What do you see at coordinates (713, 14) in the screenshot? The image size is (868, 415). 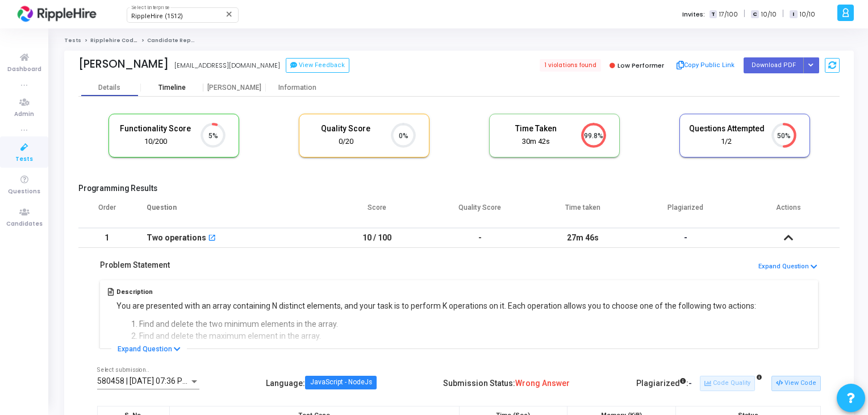 I see `span: T` at bounding box center [713, 14].